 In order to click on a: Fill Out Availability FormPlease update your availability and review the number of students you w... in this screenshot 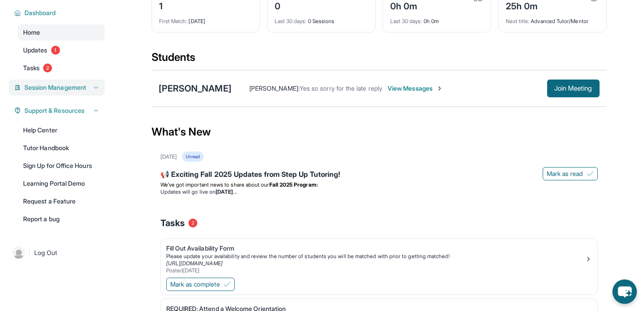, I will do `click(378, 258)`.